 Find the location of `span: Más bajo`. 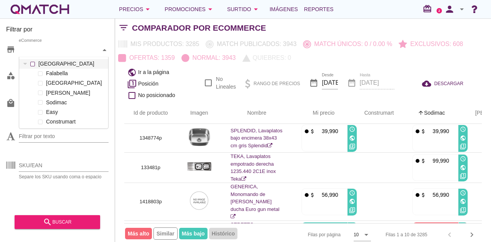

span: Más bajo is located at coordinates (193, 234).